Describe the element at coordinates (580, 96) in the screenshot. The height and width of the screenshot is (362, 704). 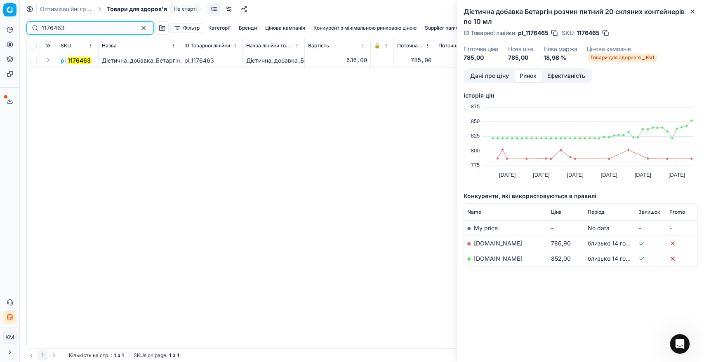
I see `h5: Історія цін` at that location.